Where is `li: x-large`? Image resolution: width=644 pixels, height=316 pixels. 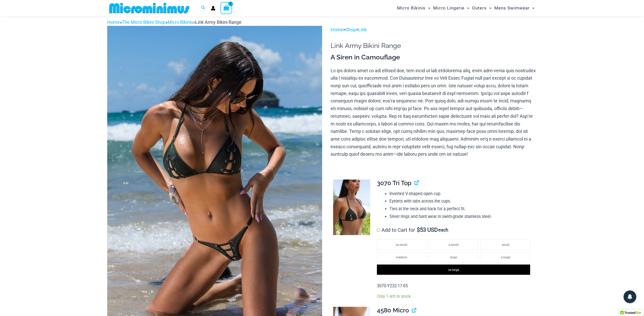
li: x-large is located at coordinates (505, 257).